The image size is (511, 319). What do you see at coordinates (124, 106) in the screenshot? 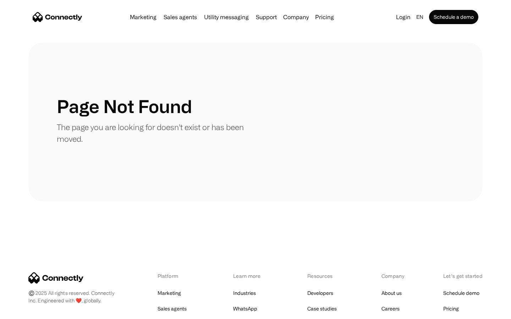
I see `h1: Page Not Found` at bounding box center [124, 106].